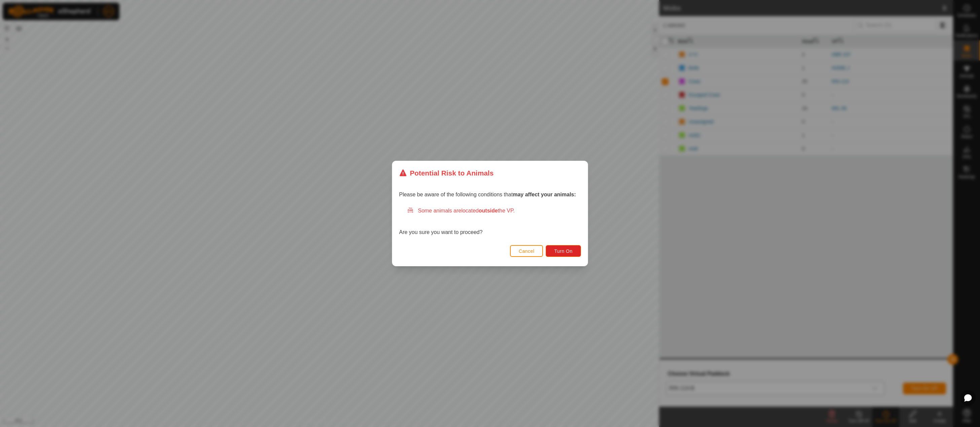  Describe the element at coordinates (488, 210) in the screenshot. I see `strong: outside` at that location.